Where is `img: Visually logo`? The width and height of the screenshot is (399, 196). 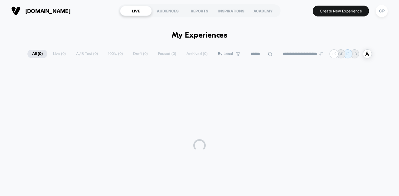 img: Visually logo is located at coordinates (16, 11).